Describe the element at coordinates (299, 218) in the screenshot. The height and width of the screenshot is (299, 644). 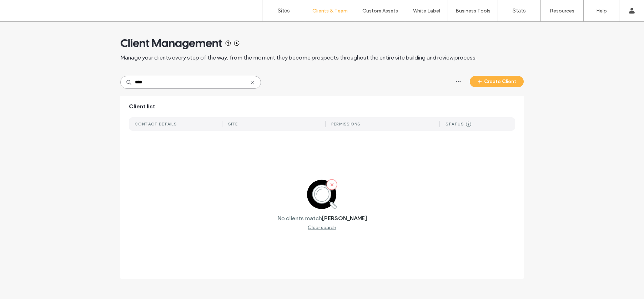
I see `label: No clients match` at that location.